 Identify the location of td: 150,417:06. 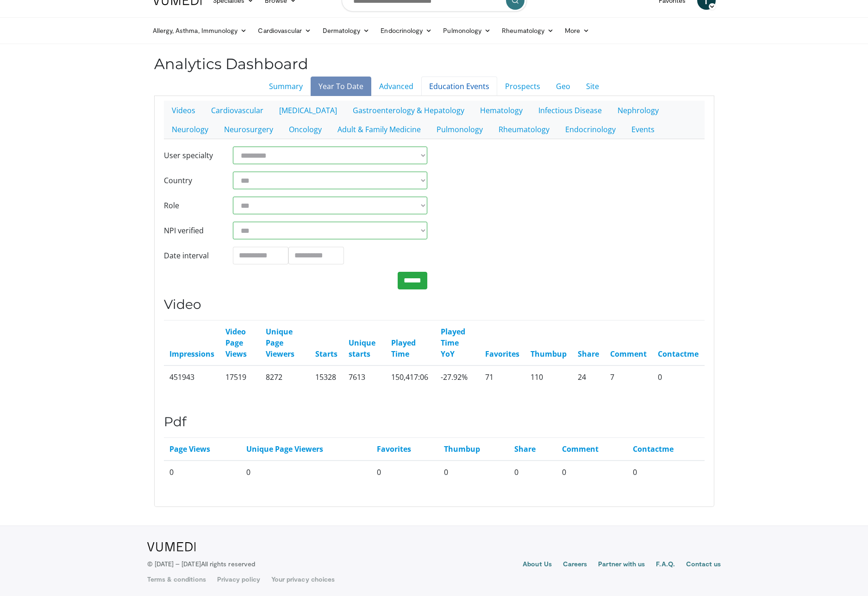
(410, 377).